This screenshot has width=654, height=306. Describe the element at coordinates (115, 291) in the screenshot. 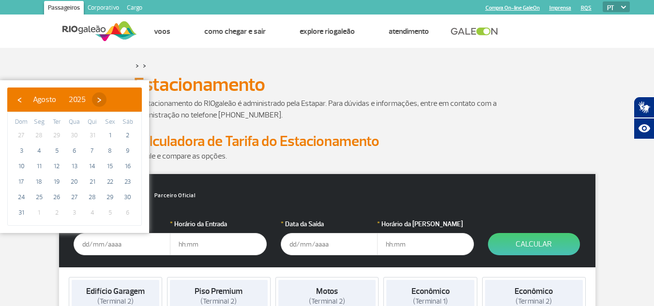

I see `strong: Edifício Garagem` at that location.